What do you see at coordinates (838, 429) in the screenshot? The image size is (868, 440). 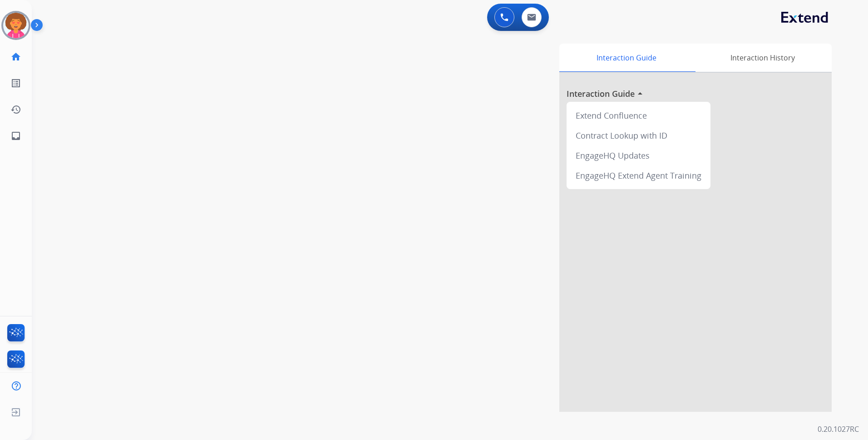 I see `p: 0.20.1027RC` at bounding box center [838, 429].